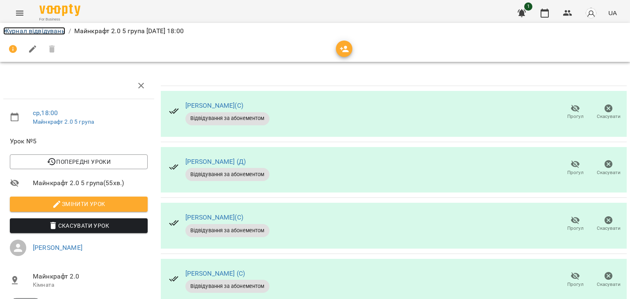 The width and height of the screenshot is (630, 299). Describe the element at coordinates (591, 13) in the screenshot. I see `img: avatar_s.png` at that location.